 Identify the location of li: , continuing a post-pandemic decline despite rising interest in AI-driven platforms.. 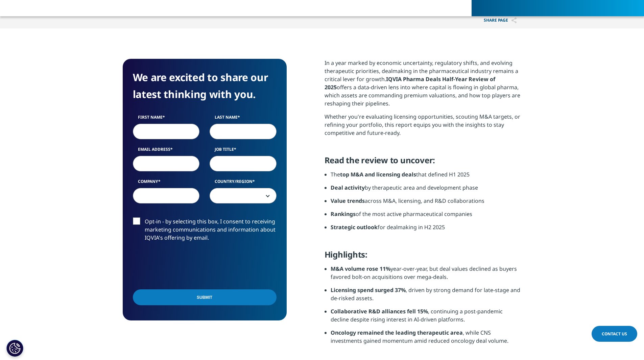
(426, 318).